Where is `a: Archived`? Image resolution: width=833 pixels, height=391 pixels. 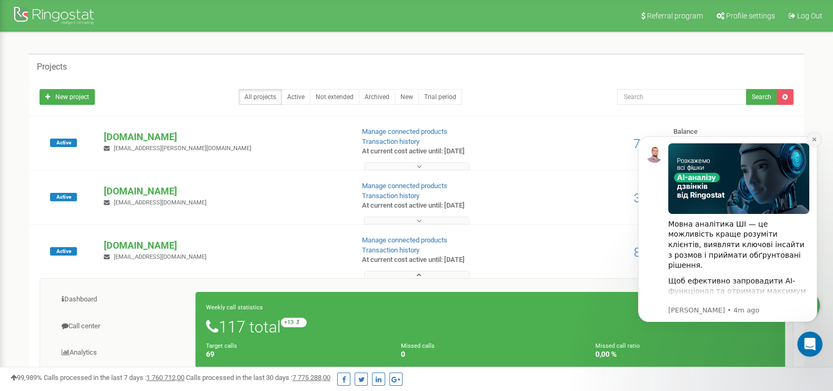
a: Archived is located at coordinates (377, 97).